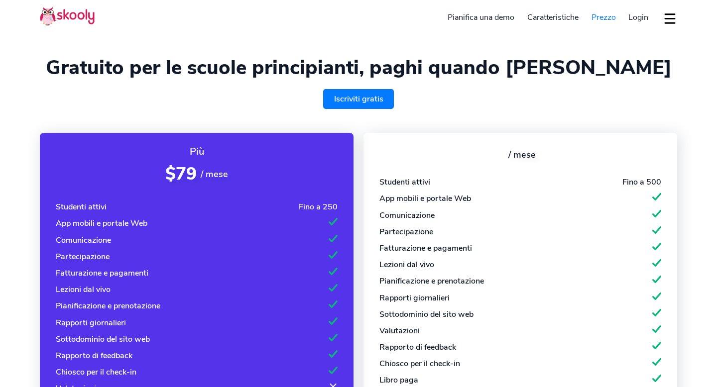 This screenshot has width=717, height=387. What do you see at coordinates (603, 17) in the screenshot?
I see `a: Prezzo` at bounding box center [603, 17].